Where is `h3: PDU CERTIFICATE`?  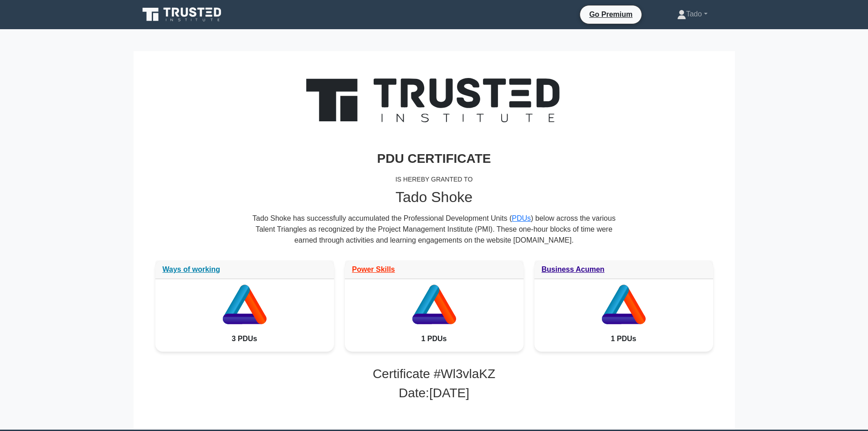 h3: PDU CERTIFICATE is located at coordinates (434, 159).